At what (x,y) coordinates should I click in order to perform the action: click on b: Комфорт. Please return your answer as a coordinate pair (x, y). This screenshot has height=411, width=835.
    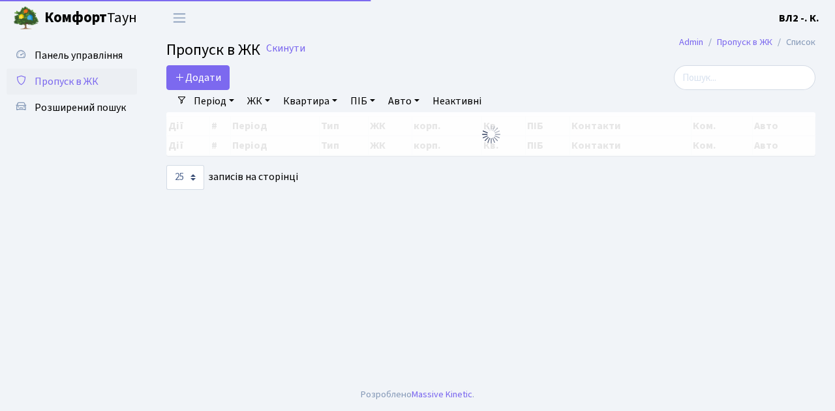
    Looking at the image, I should click on (76, 18).